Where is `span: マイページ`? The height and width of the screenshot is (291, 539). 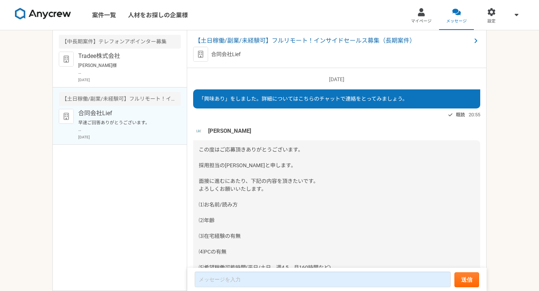
span: マイページ is located at coordinates (421, 21).